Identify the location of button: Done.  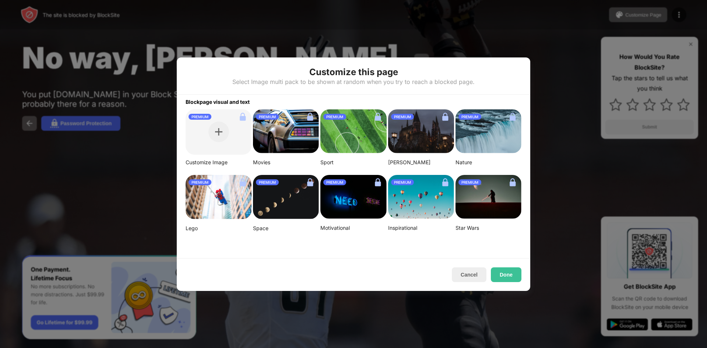
(506, 275).